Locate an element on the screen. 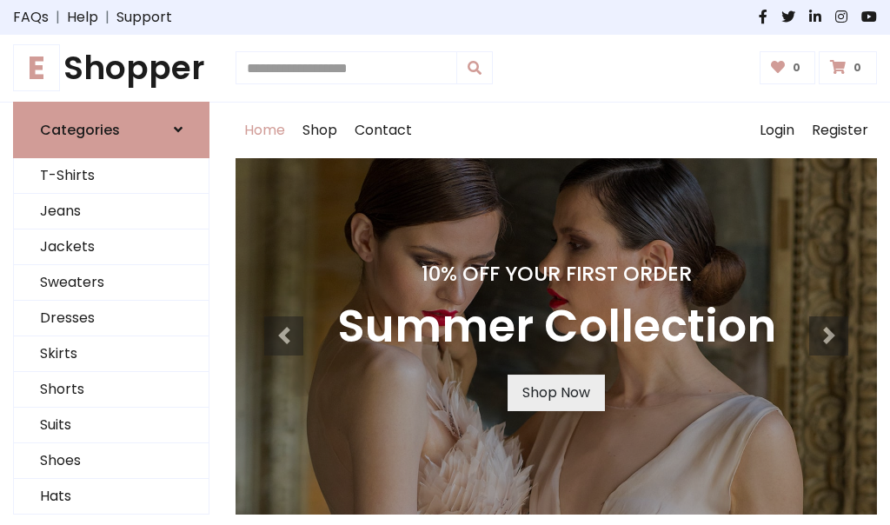 Image resolution: width=890 pixels, height=525 pixels. h6: Categories is located at coordinates (80, 130).